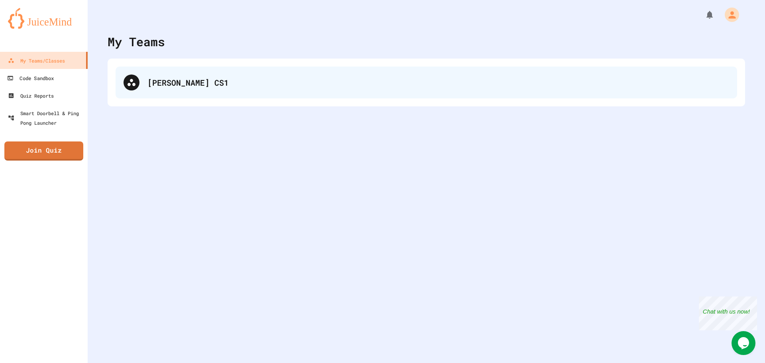  What do you see at coordinates (703, 15) in the screenshot?
I see `div: My Notifications` at bounding box center [703, 15].